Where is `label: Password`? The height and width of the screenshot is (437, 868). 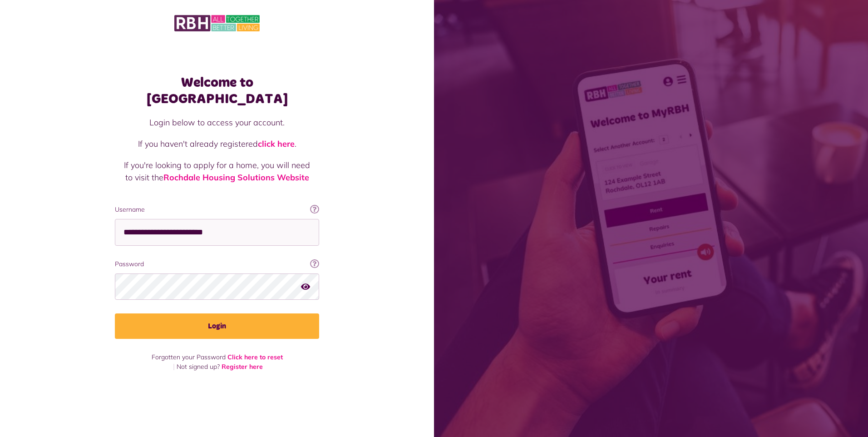 label: Password is located at coordinates (217, 264).